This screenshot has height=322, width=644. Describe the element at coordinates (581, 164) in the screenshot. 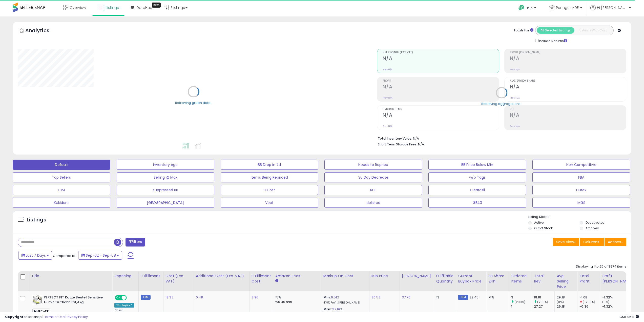

I see `button: Non Competitive` at that location.